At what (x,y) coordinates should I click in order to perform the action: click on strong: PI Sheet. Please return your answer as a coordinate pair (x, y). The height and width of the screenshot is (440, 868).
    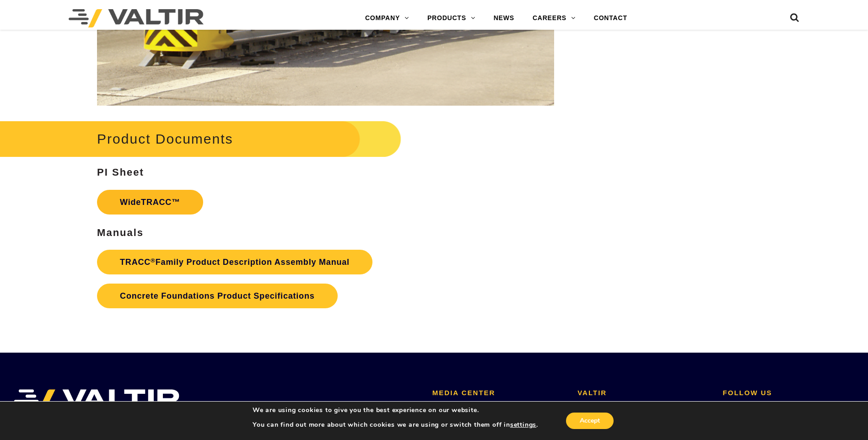
    Looking at the image, I should click on (120, 172).